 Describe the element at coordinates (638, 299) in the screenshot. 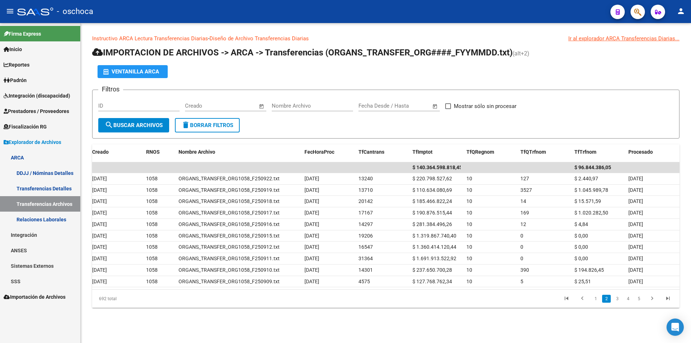

I see `li: page 5` at that location.